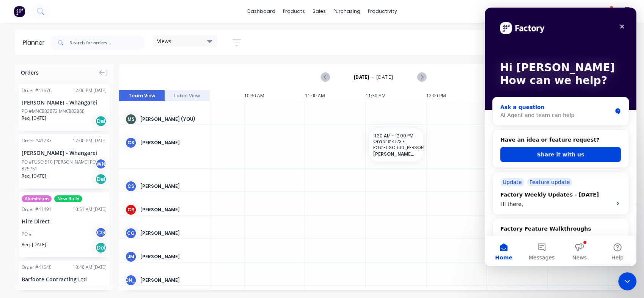  I want to click on div: Order # 41576, so click(36, 91).